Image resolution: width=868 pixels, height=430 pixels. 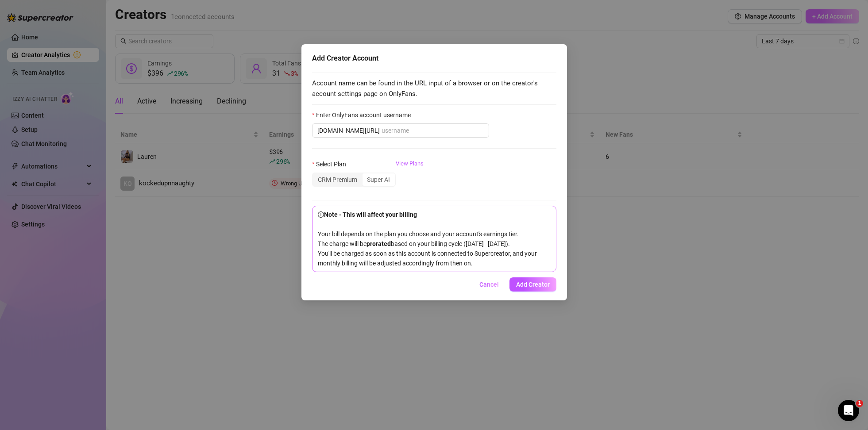 What do you see at coordinates (533, 285) in the screenshot?
I see `button: Add Creator` at bounding box center [533, 285].